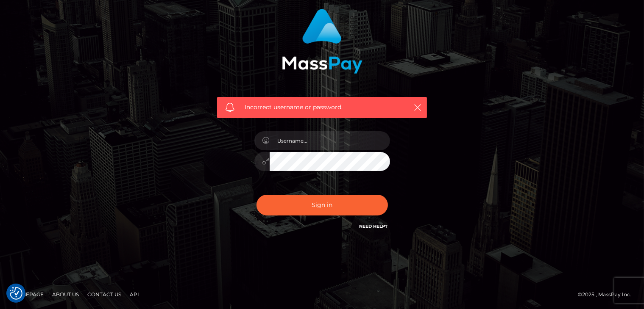 The height and width of the screenshot is (309, 644). What do you see at coordinates (374, 226) in the screenshot?
I see `a: Need Help?` at bounding box center [374, 226].